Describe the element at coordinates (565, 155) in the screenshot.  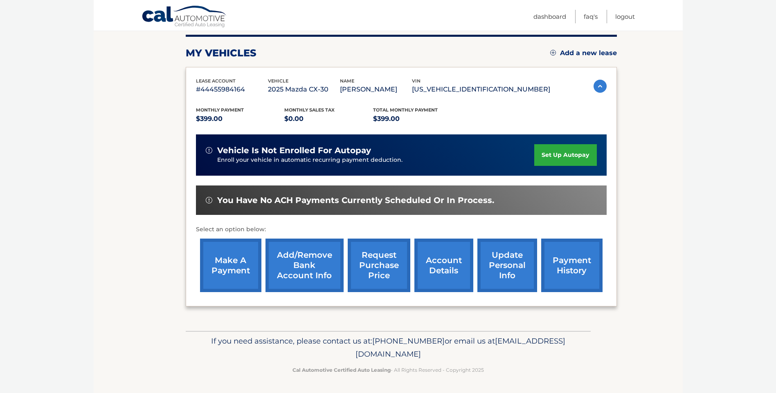
I see `a: set up autopay` at that location.